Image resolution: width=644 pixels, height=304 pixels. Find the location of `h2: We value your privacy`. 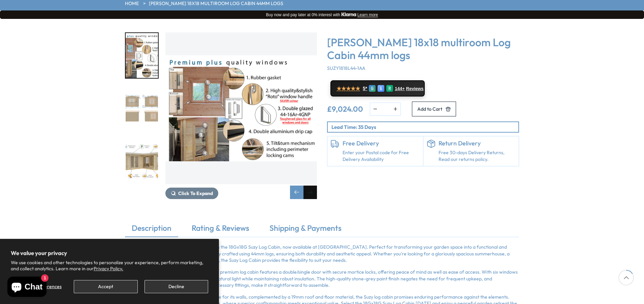

h2: We value your privacy is located at coordinates (109, 253).